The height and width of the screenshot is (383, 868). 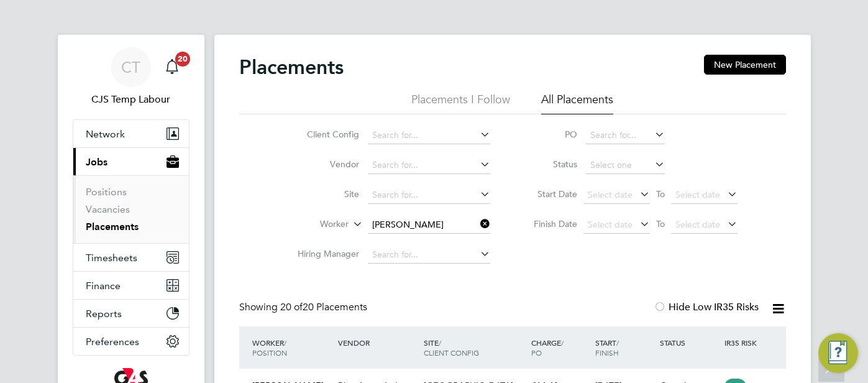 What do you see at coordinates (313, 225) in the screenshot?
I see `label: Worker` at bounding box center [313, 225].